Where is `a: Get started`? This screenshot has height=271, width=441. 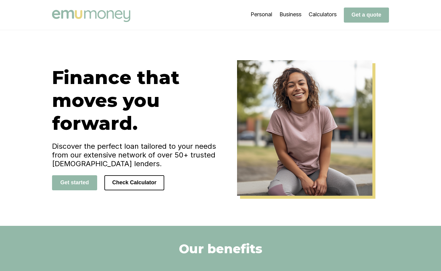
a: Get started is located at coordinates (75, 182).